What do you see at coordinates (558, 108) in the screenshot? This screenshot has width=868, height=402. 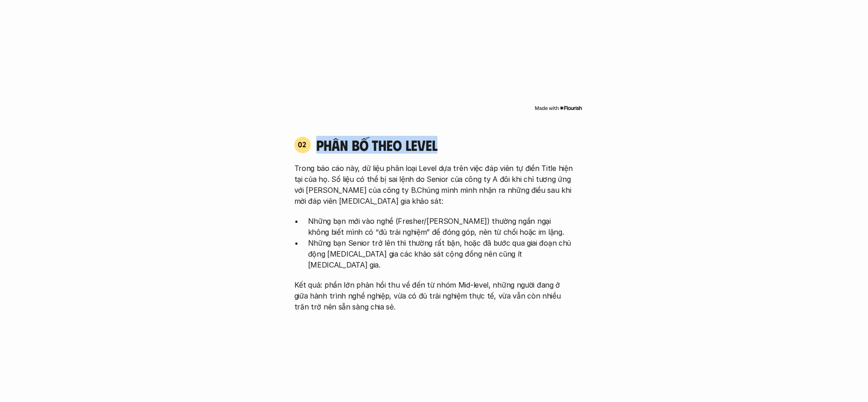 I see `img: Made with Flourish` at bounding box center [558, 108].